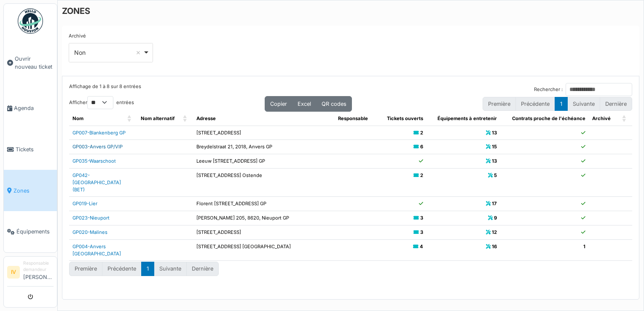  I want to click on span: Tickets ouverts, so click(405, 118).